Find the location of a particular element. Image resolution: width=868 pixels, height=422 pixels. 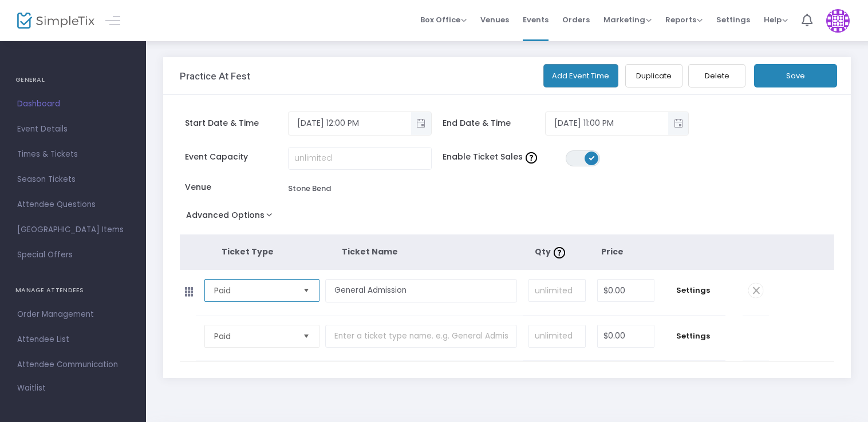

button: Duplicate is located at coordinates (654, 76).